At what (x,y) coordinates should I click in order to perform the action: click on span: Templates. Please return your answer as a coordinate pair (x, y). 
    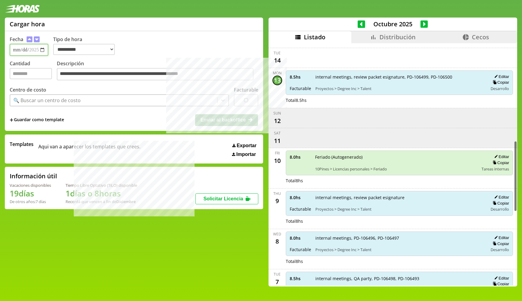
    Looking at the image, I should click on (21, 144).